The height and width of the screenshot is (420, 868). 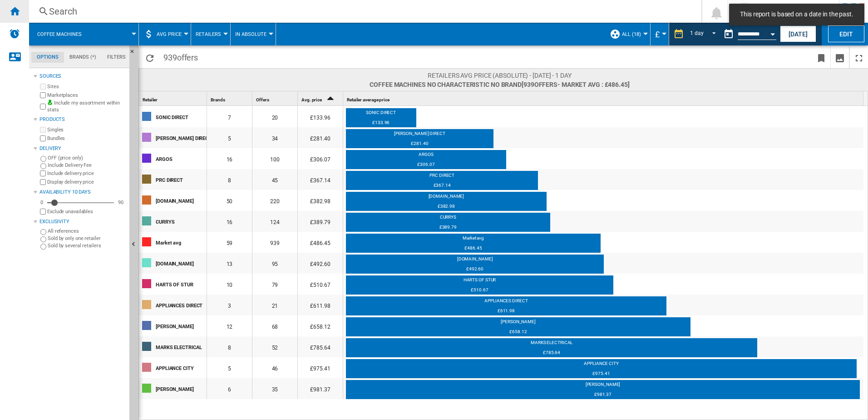 What do you see at coordinates (43, 232) in the screenshot?
I see `input: All references` at bounding box center [43, 232].